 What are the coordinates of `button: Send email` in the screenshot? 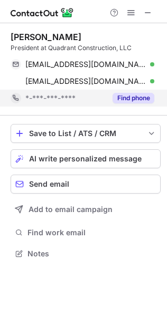 It's located at (85, 184).